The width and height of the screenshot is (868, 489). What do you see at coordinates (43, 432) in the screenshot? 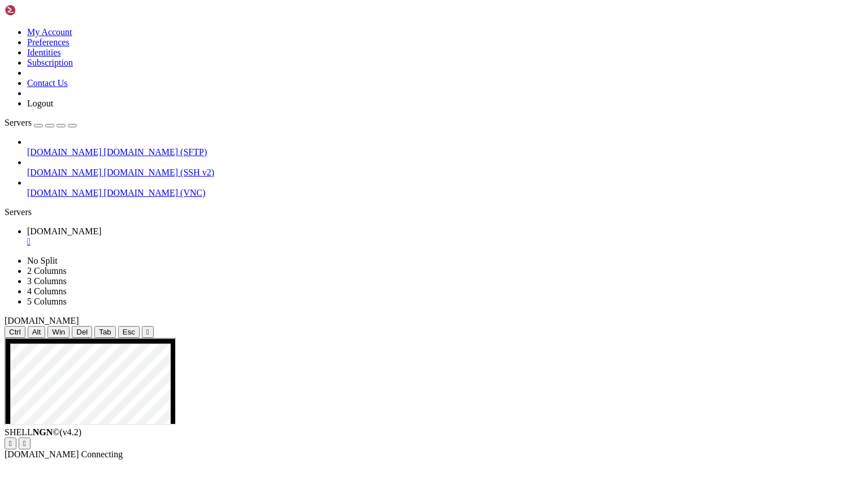
I see `span: SHELL ©` at bounding box center [43, 432].